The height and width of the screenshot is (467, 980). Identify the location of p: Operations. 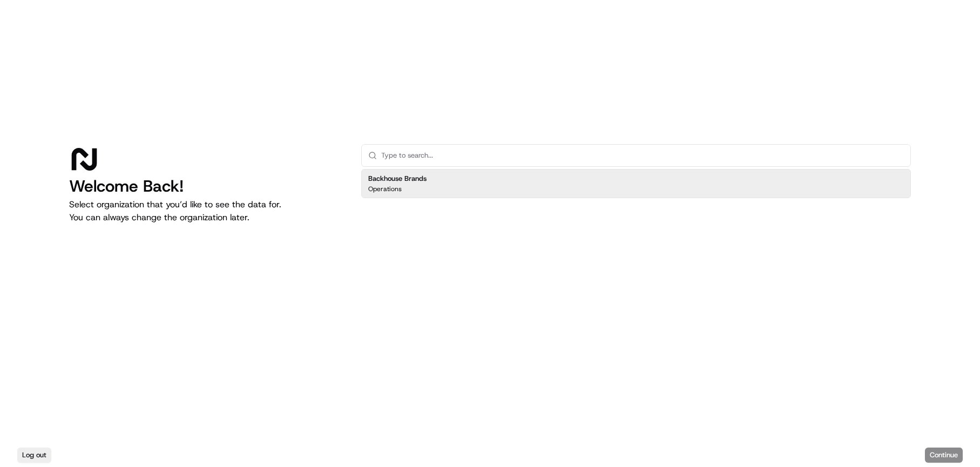
(385, 189).